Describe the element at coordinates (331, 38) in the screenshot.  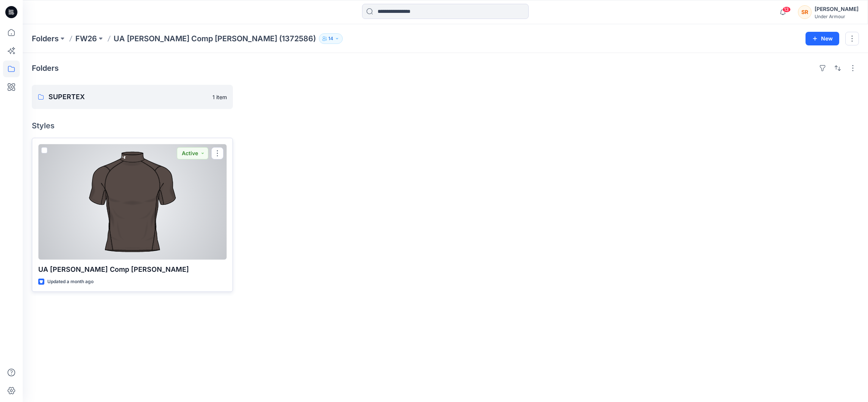
I see `button: 14` at that location.